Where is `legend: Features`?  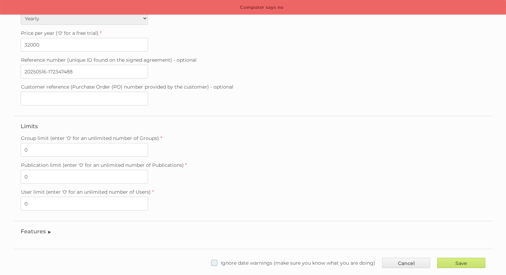
legend: Features is located at coordinates (36, 231).